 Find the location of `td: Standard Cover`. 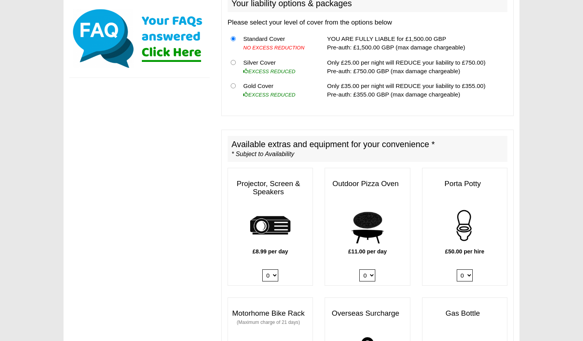

td: Standard Cover is located at coordinates (277, 43).